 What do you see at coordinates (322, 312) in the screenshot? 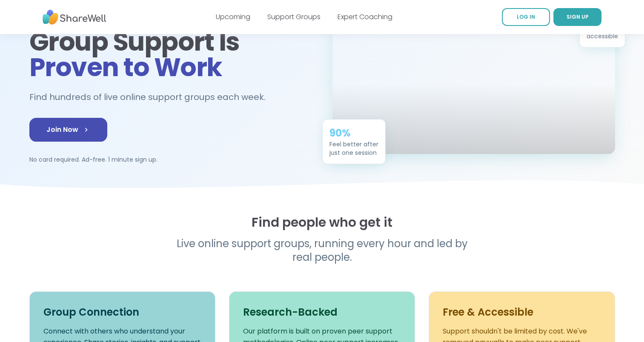
I see `h3: Research-Backed` at bounding box center [322, 312].